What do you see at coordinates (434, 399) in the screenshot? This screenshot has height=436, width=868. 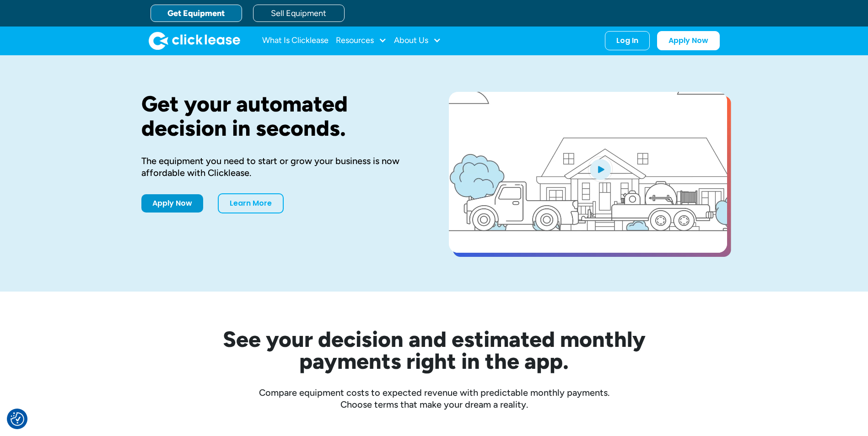 I see `div: Compare equipment costs to expected revenue with predictable monthly payments. Choose terms that ...` at bounding box center [434, 399].